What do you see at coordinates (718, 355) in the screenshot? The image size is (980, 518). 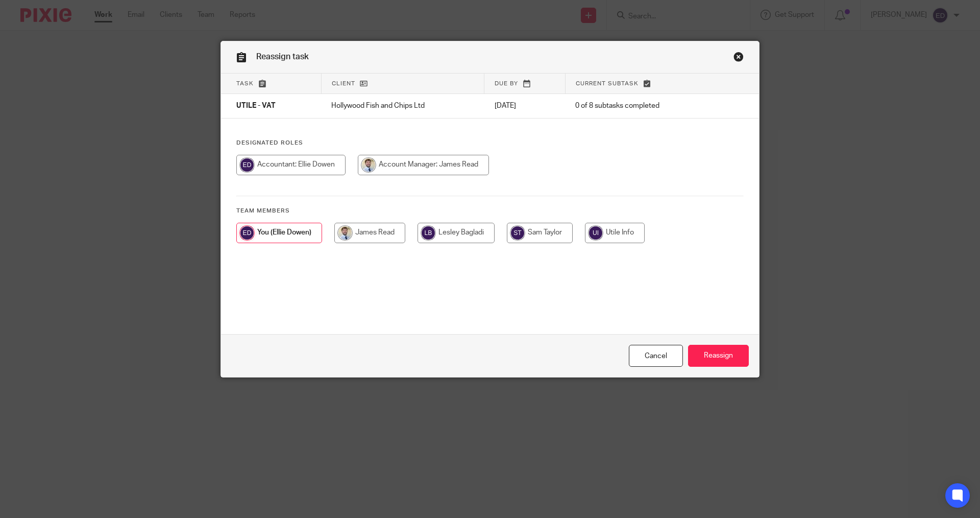 I see `input: Reassign` at bounding box center [718, 355].